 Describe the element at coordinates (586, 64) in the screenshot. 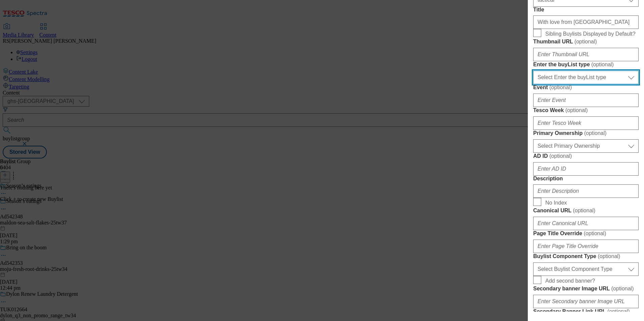

I see `label: Enter the buyList type` at that location.